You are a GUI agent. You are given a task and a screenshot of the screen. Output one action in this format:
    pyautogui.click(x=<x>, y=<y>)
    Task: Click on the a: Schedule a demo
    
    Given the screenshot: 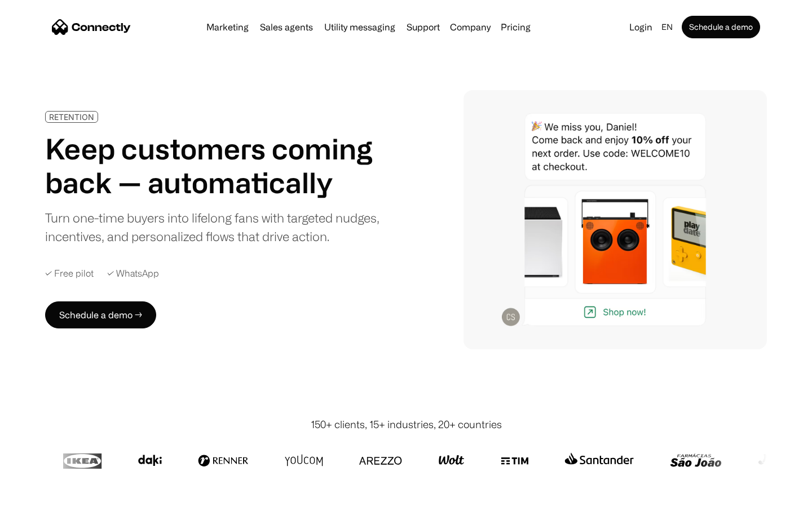 What is the action you would take?
    pyautogui.click(x=721, y=27)
    